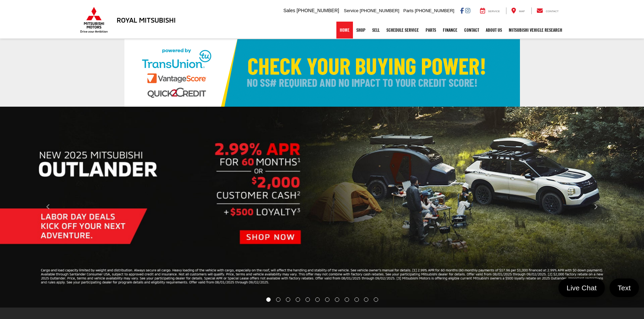 This screenshot has height=319, width=644. What do you see at coordinates (467, 11) in the screenshot?
I see `a: Instagram: Click to visit our Instagram page` at bounding box center [467, 11].